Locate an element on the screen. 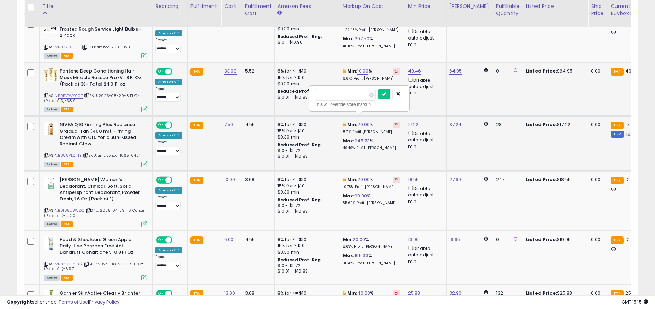 The image size is (655, 309). div: Cost is located at coordinates (232, 6).